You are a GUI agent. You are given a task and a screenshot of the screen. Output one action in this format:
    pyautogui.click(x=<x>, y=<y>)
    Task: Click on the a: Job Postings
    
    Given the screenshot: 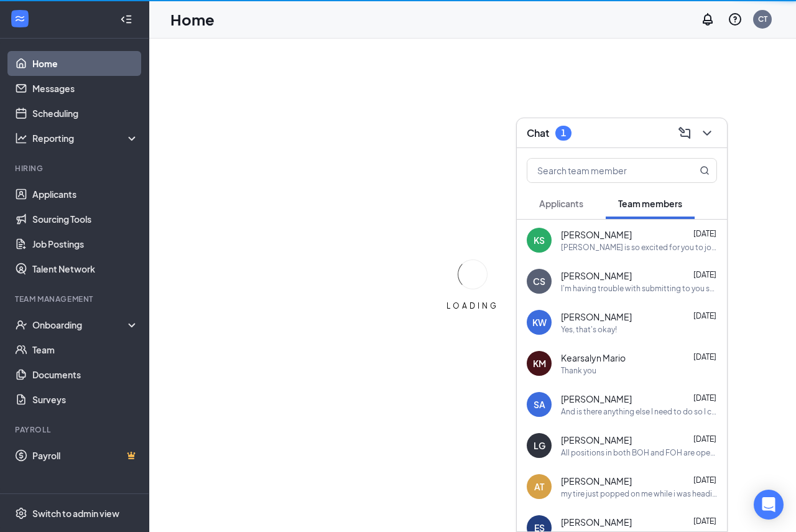 What is the action you would take?
    pyautogui.click(x=86, y=244)
    